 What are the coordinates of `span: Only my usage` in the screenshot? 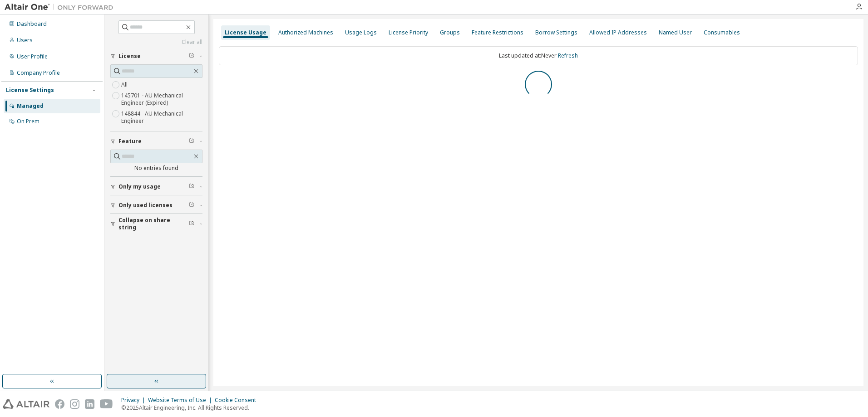 It's located at (140, 187).